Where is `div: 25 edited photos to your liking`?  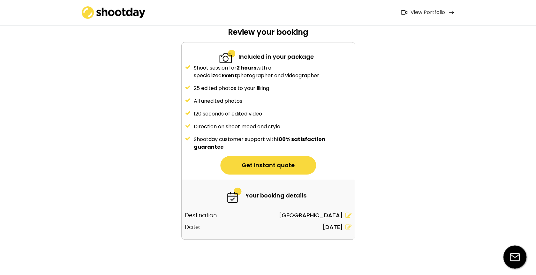
div: 25 edited photos to your liking is located at coordinates (273, 88).